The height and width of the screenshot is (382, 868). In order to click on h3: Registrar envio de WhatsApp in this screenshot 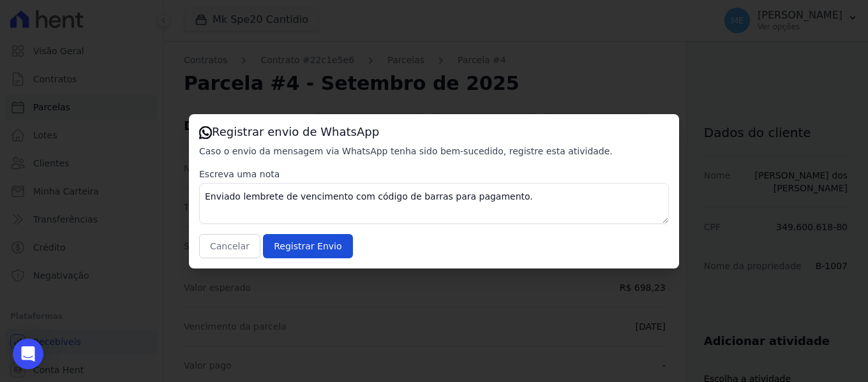, I will do `click(434, 132)`.